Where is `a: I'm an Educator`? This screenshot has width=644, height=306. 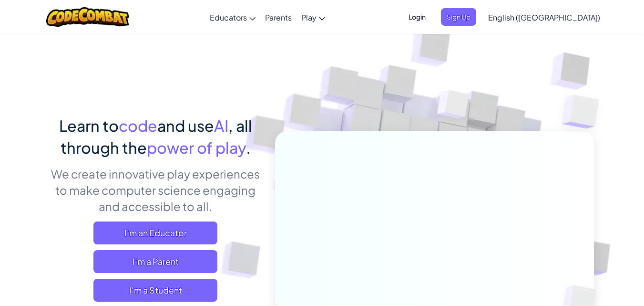
a: I'm an Educator is located at coordinates (155, 233).